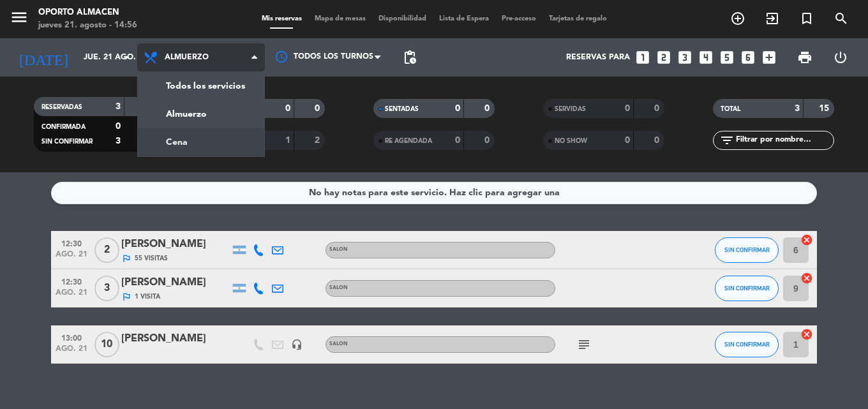  I want to click on span: Mis reservas, so click(282, 19).